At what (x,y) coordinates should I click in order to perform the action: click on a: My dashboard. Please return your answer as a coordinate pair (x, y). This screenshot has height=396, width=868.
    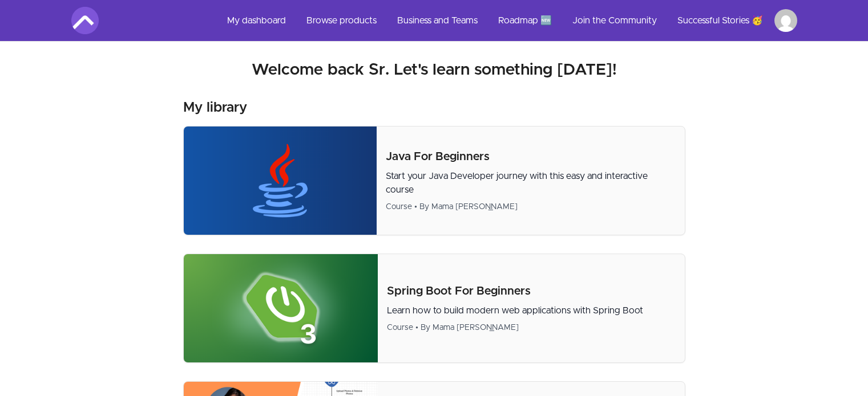
    Looking at the image, I should click on (257, 21).